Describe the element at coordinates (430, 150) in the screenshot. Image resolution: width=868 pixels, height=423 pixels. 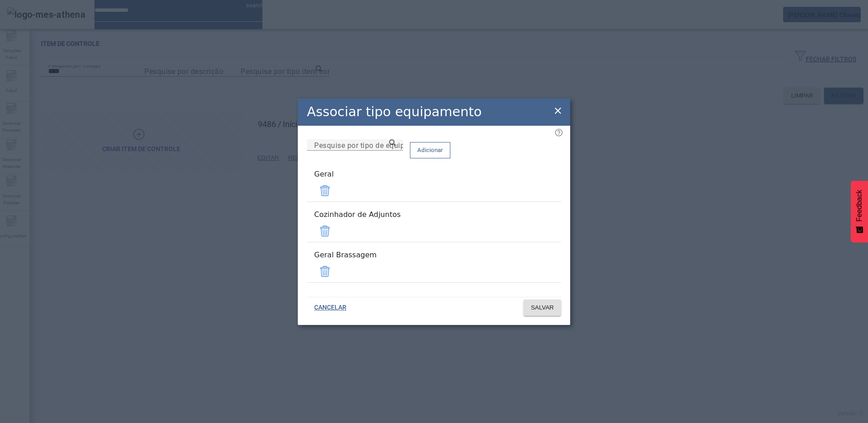
I see `button: Adicionar` at that location.